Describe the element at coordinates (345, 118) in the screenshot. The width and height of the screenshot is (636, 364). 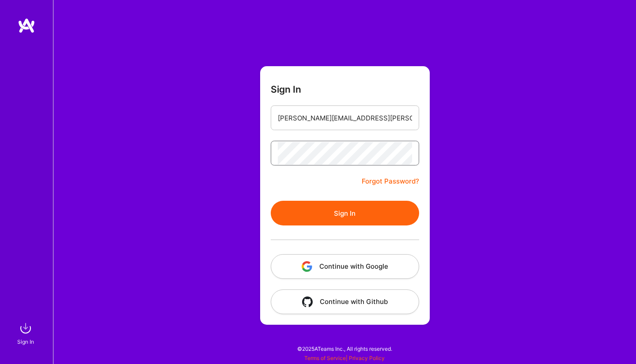
I see `input: Email...` at that location.